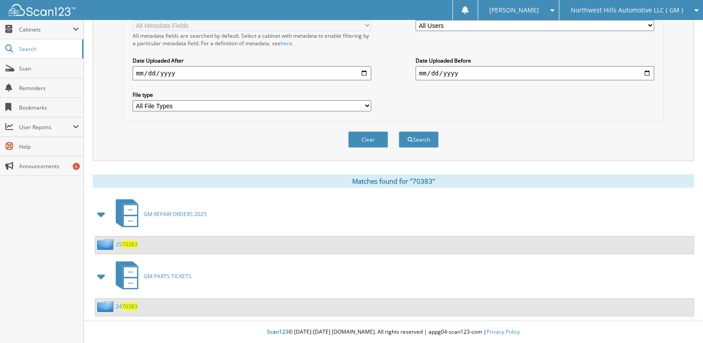  I want to click on label: File type, so click(252, 94).